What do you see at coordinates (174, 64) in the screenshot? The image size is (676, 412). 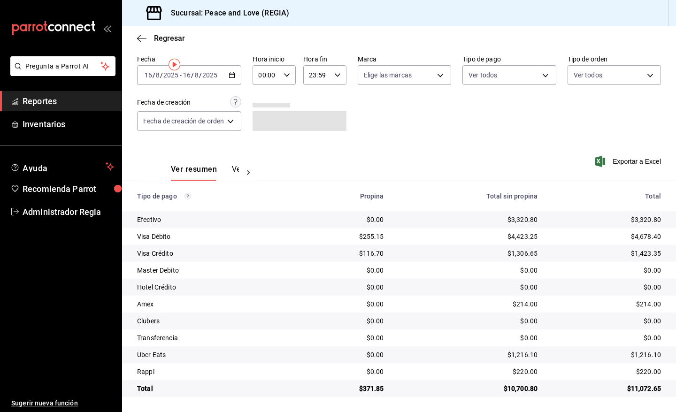 I see `button: Tooltip marker` at bounding box center [174, 64].